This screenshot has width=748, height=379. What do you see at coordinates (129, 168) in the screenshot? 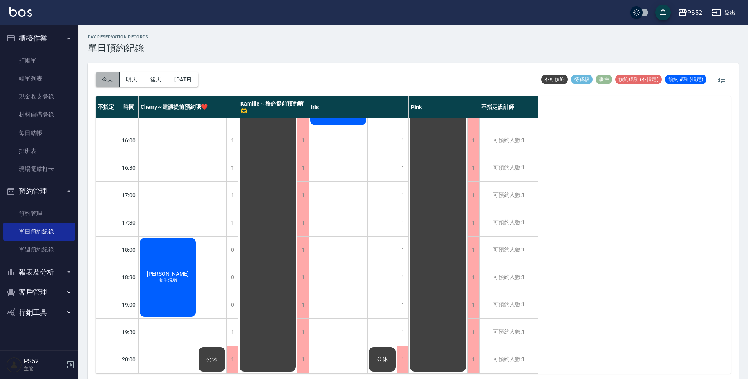
I see `div: 16:30` at bounding box center [129, 168].